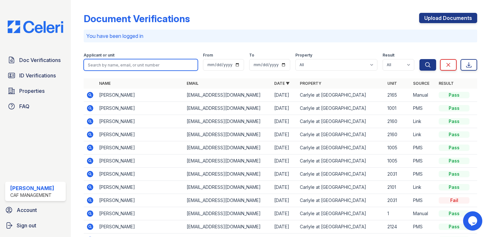  What do you see at coordinates (99, 55) in the screenshot?
I see `label: Applicant or unit` at bounding box center [99, 55].